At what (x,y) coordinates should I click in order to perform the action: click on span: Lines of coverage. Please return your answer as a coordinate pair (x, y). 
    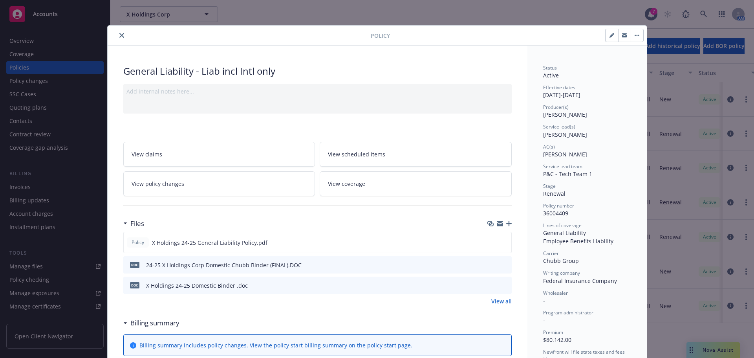
    Looking at the image, I should click on (563, 225).